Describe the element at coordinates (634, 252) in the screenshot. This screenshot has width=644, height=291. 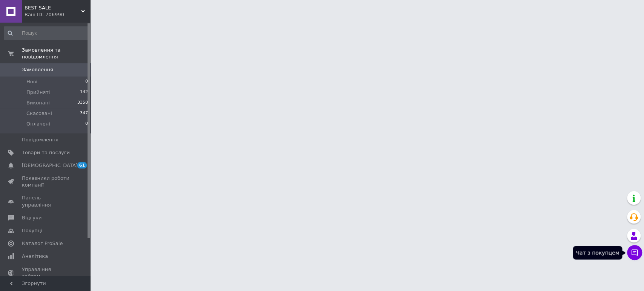
I see `button: Чат з покупцем` at that location.